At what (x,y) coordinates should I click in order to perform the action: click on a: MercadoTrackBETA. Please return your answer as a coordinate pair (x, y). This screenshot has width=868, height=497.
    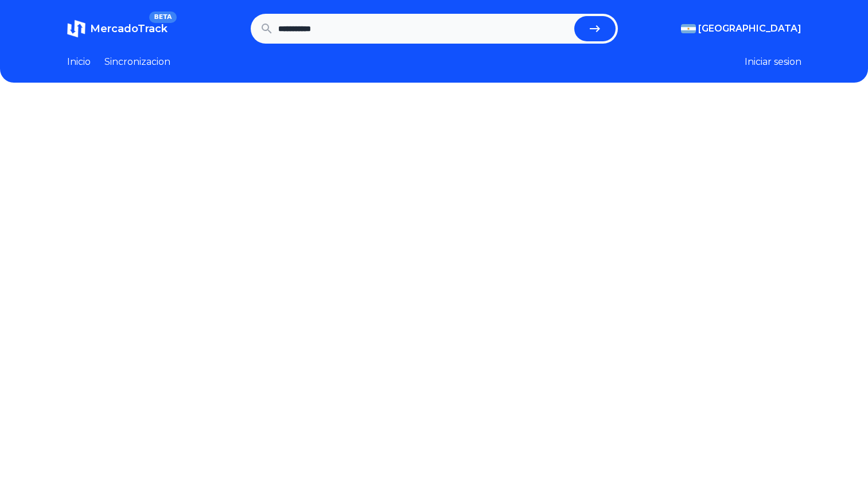
    Looking at the image, I should click on (117, 28).